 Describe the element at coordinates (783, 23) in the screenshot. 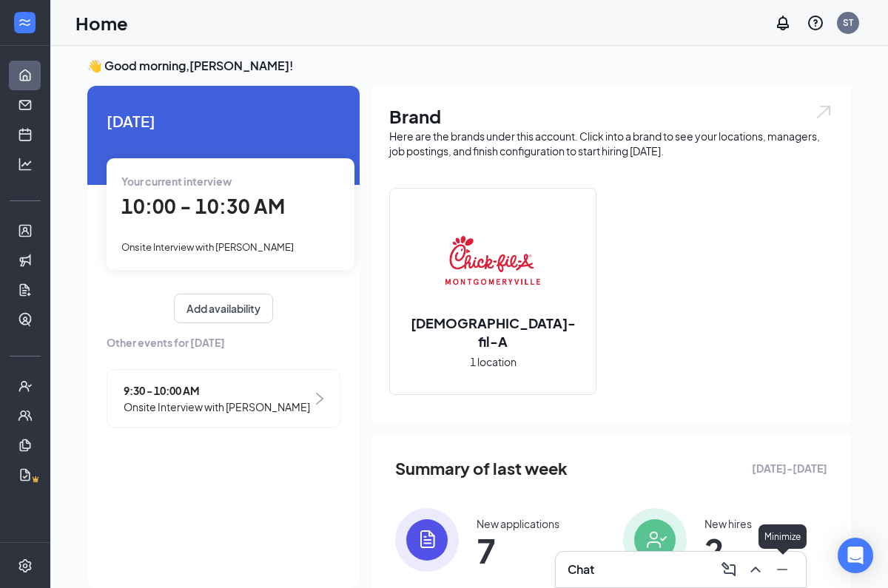

I see `svg: Notifications` at that location.